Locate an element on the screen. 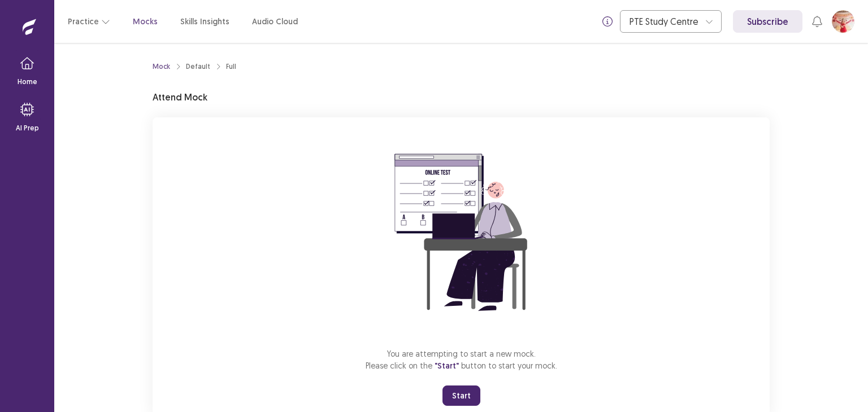  p: Mocks is located at coordinates (145, 22).